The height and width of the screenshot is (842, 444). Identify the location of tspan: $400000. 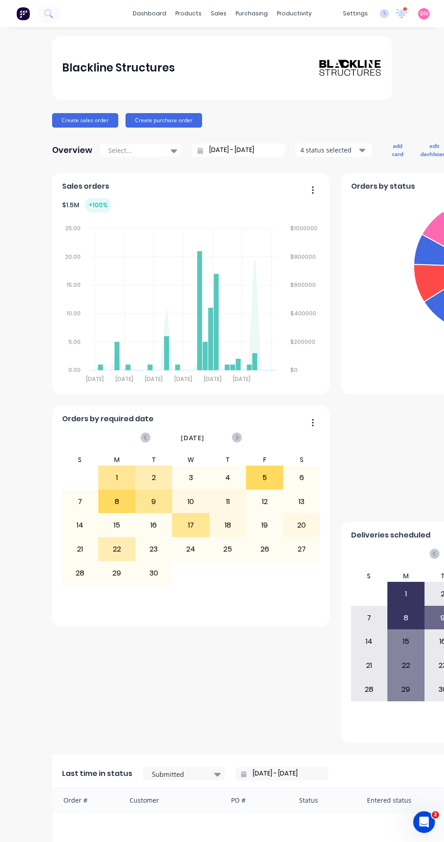
(303, 313).